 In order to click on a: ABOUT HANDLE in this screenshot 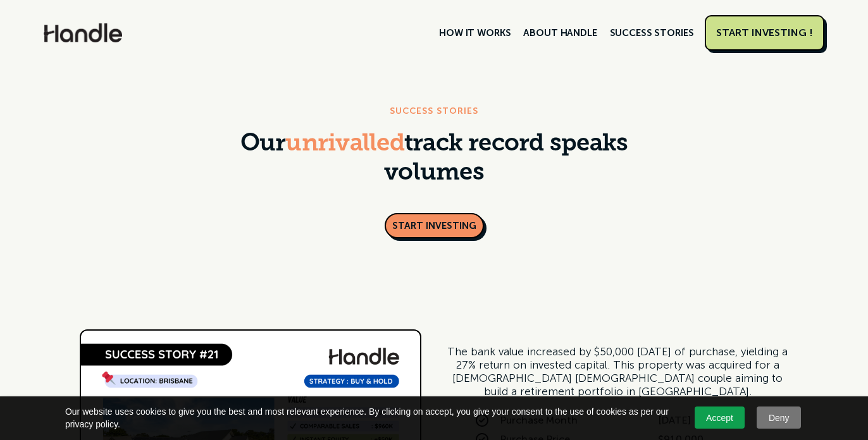, I will do `click(560, 32)`.